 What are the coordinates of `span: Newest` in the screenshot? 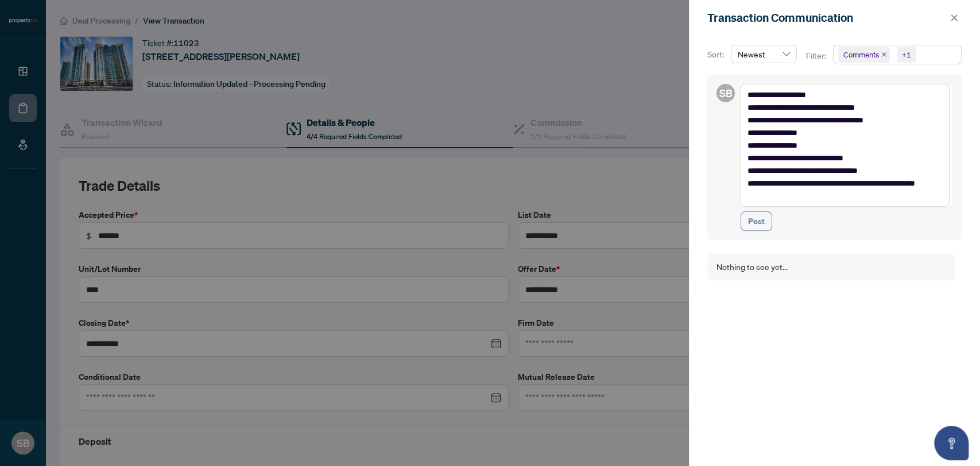 It's located at (764, 54).